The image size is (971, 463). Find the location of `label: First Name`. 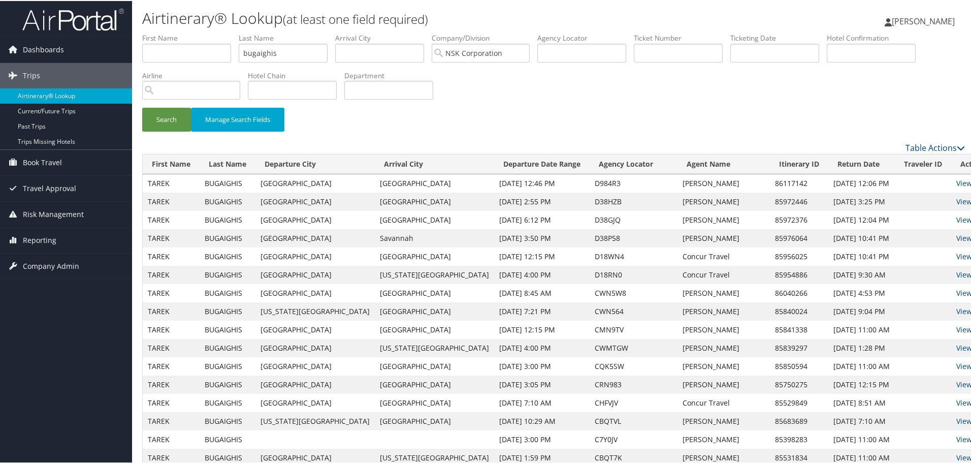

label: First Name is located at coordinates (190, 37).